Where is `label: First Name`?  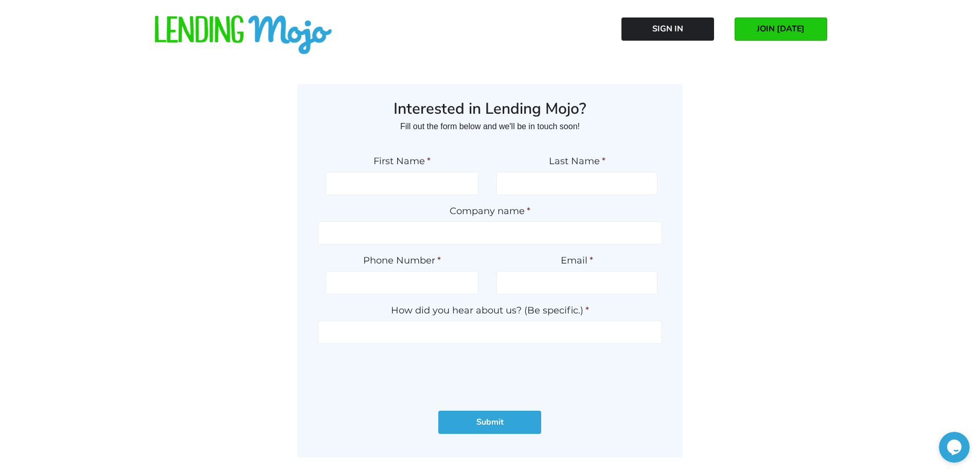 label: First Name is located at coordinates (402, 161).